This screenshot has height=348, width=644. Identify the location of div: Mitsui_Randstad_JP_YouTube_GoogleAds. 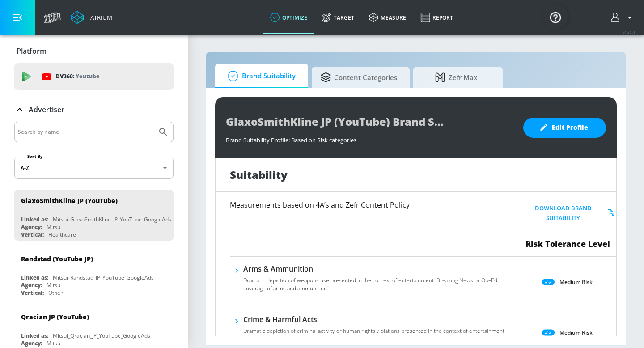
(103, 277).